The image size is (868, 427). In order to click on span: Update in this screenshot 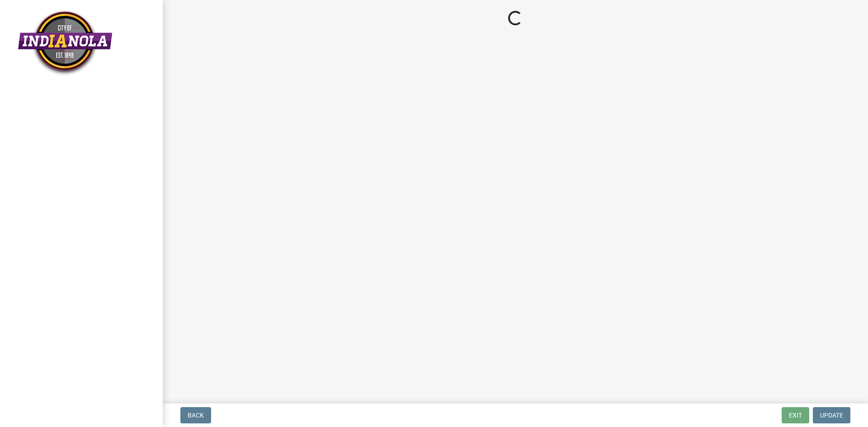, I will do `click(831, 415)`.